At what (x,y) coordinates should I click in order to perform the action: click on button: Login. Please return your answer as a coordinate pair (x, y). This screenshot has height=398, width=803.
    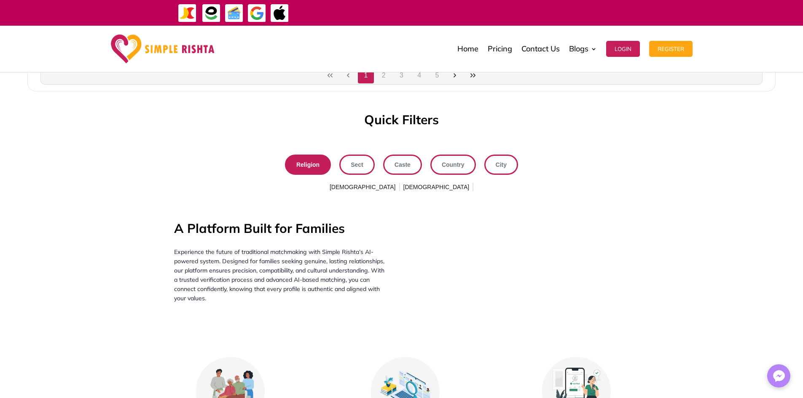
    Looking at the image, I should click on (623, 49).